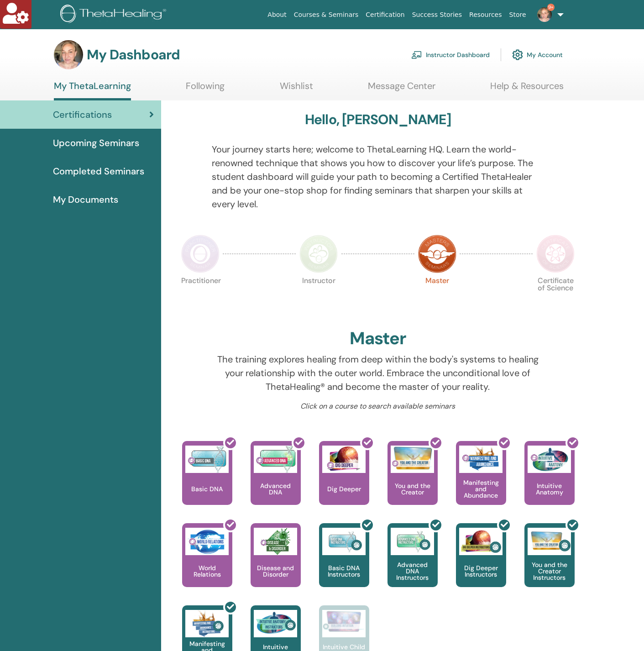 The width and height of the screenshot is (644, 651). I want to click on img: World Relations, so click(206, 541).